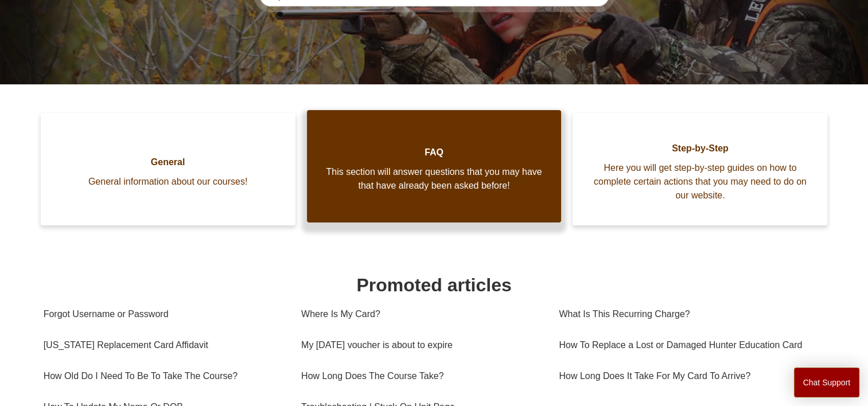 The height and width of the screenshot is (406, 868). Describe the element at coordinates (700, 182) in the screenshot. I see `span: Here you will get step-by-step guides on how to complete certain actions that you may need to do ...` at that location.